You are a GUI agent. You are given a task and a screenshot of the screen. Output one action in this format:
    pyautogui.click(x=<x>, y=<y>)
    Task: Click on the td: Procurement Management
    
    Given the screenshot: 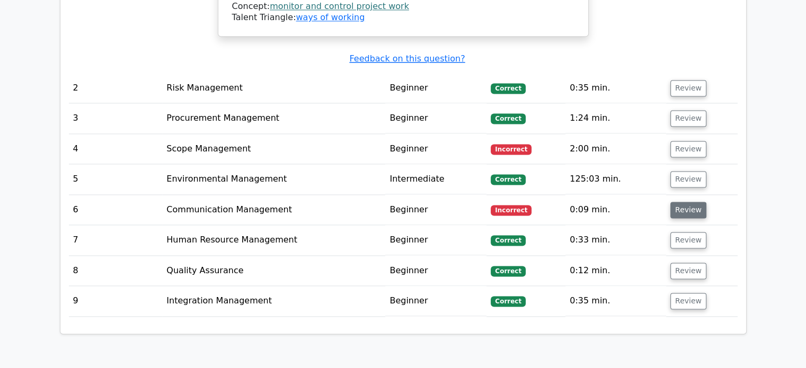 What is the action you would take?
    pyautogui.click(x=273, y=118)
    